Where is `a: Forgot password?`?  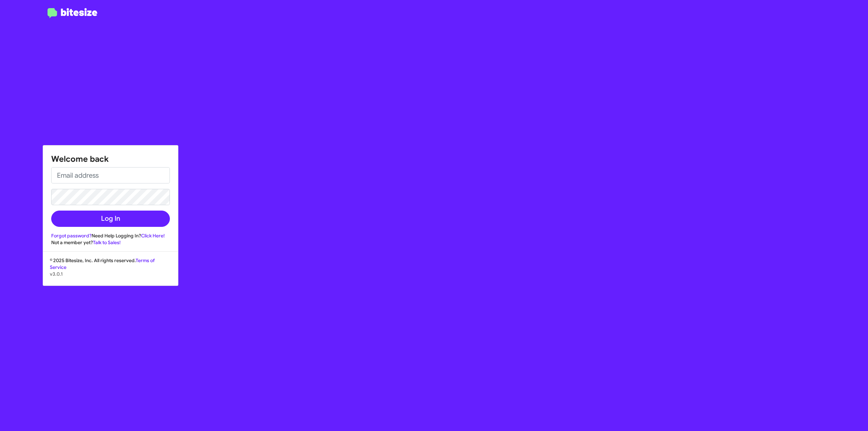
a: Forgot password? is located at coordinates (71, 236).